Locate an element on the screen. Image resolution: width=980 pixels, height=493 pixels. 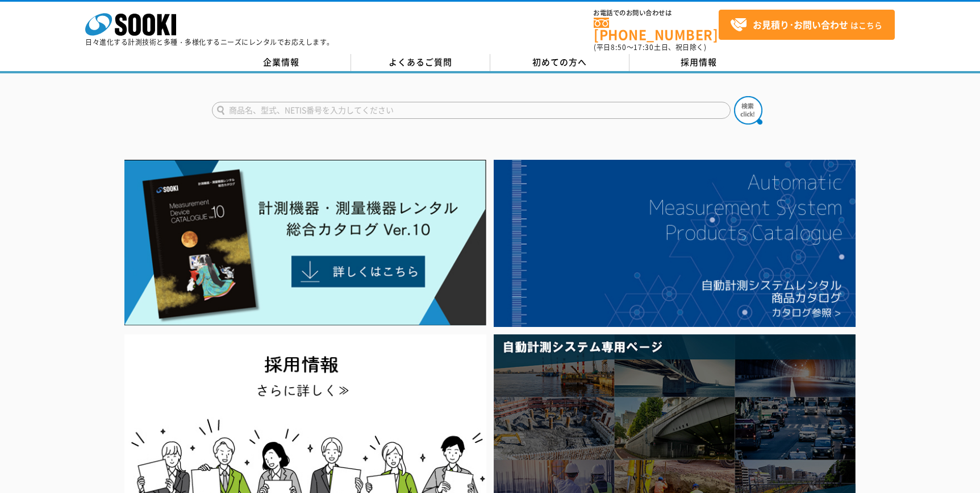
a: お見積り･お問い合わせはこちら is located at coordinates (807, 25).